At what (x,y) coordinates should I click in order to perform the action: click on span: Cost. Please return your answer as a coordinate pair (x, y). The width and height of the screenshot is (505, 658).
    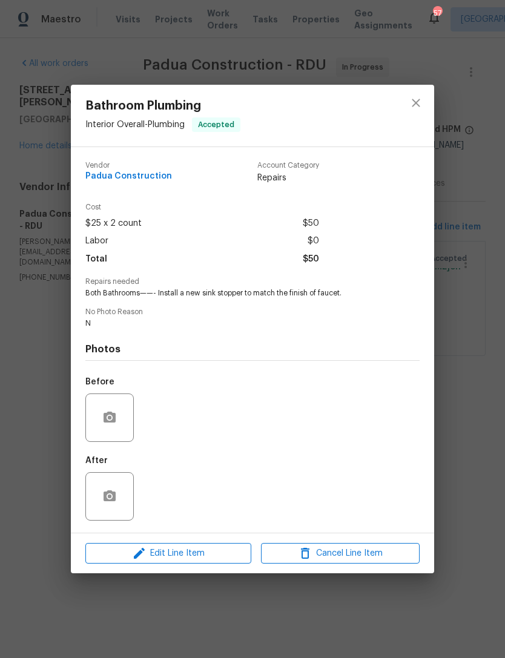
    Looking at the image, I should click on (202, 207).